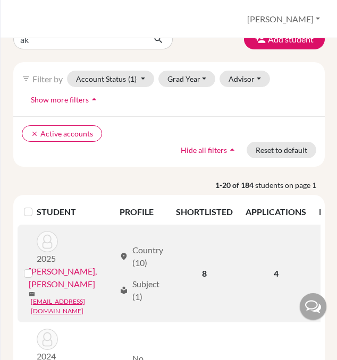 Image resolution: width=337 pixels, height=360 pixels. I want to click on div: Subject (1), so click(141, 290).